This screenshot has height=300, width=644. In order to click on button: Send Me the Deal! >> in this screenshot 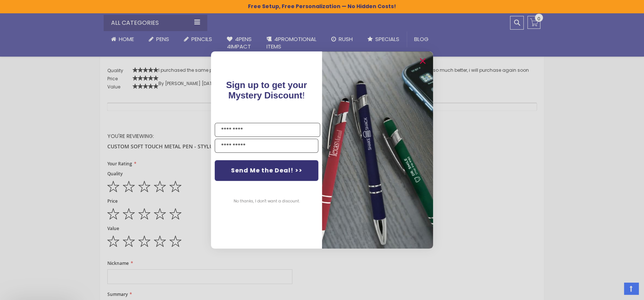, I will do `click(267, 170)`.